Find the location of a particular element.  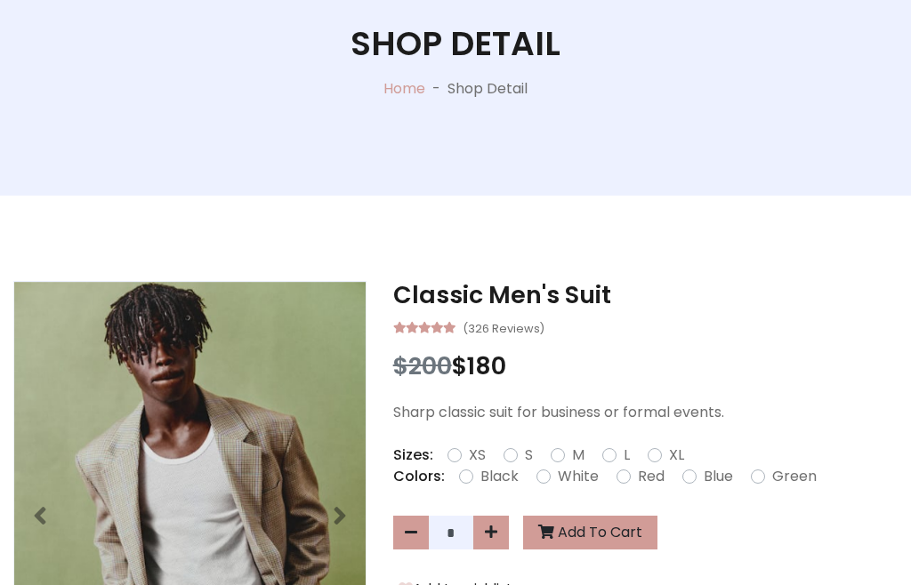

label: Black is located at coordinates (499, 477).